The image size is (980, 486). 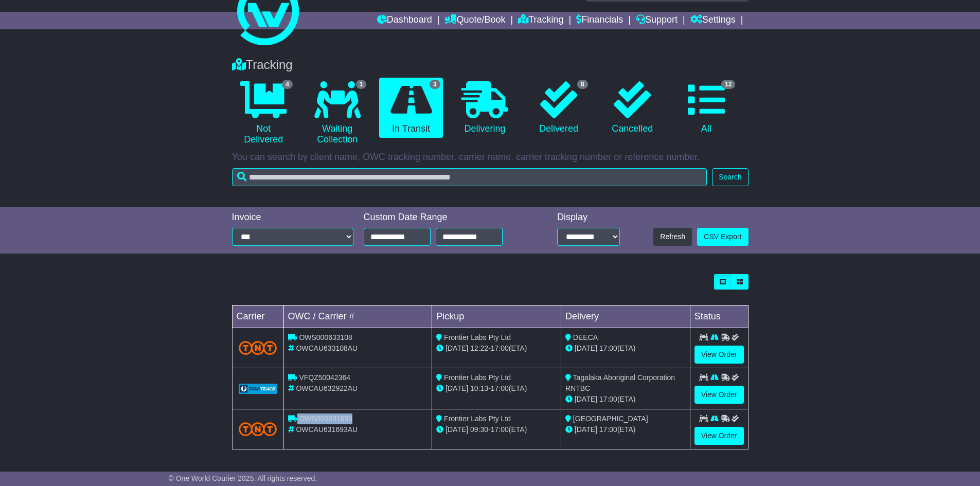 I want to click on td: OWC / Carrier #, so click(x=358, y=317).